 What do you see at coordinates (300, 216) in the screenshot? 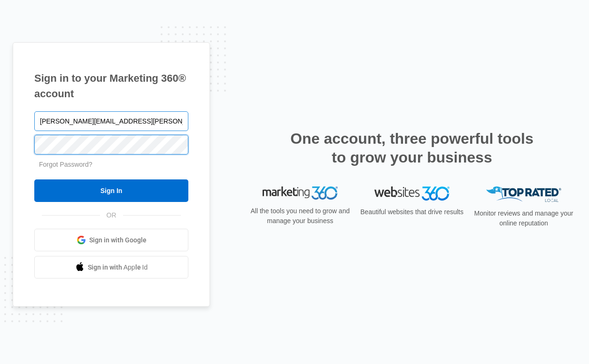
I see `p: All the tools you need to grow and manage your business` at bounding box center [300, 216].